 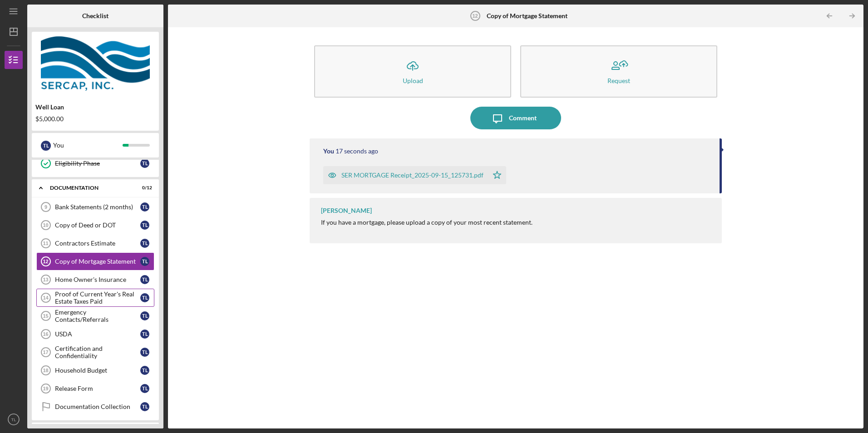 I want to click on div: Copy of Deed or DOT, so click(x=98, y=225).